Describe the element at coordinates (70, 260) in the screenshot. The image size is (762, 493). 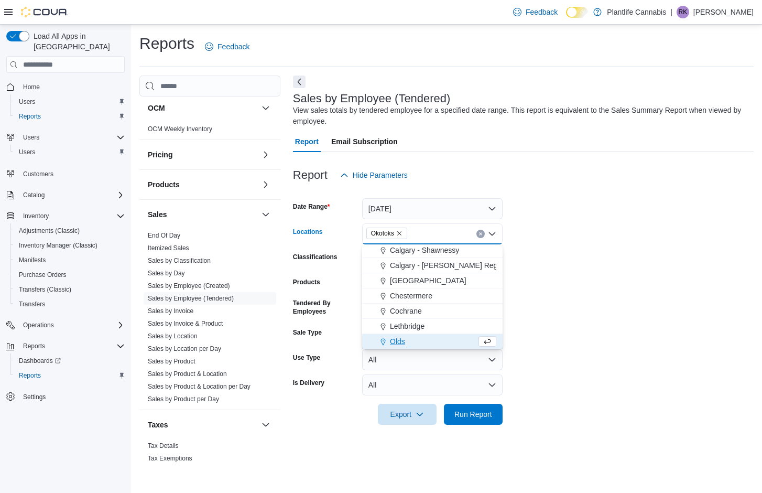
I see `button: Manifests` at that location.